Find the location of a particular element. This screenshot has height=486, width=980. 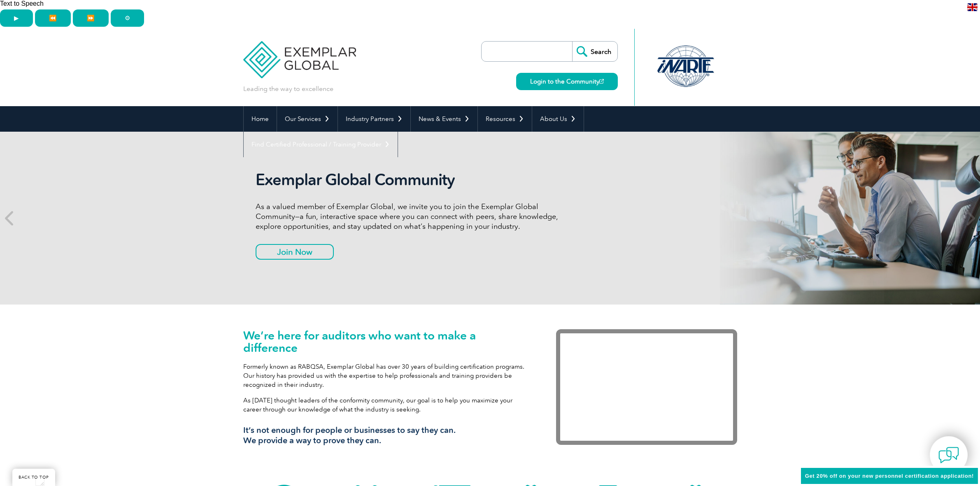

a: Home is located at coordinates (260, 119).